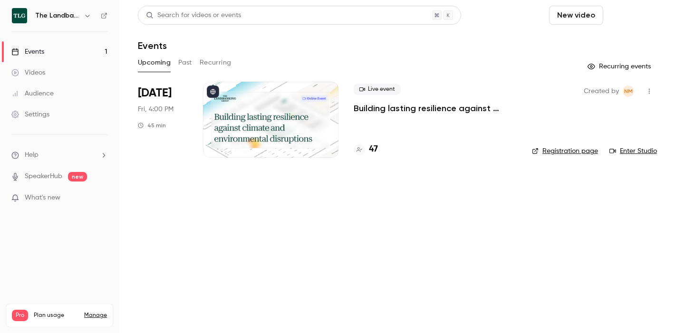  I want to click on span: Help, so click(31, 155).